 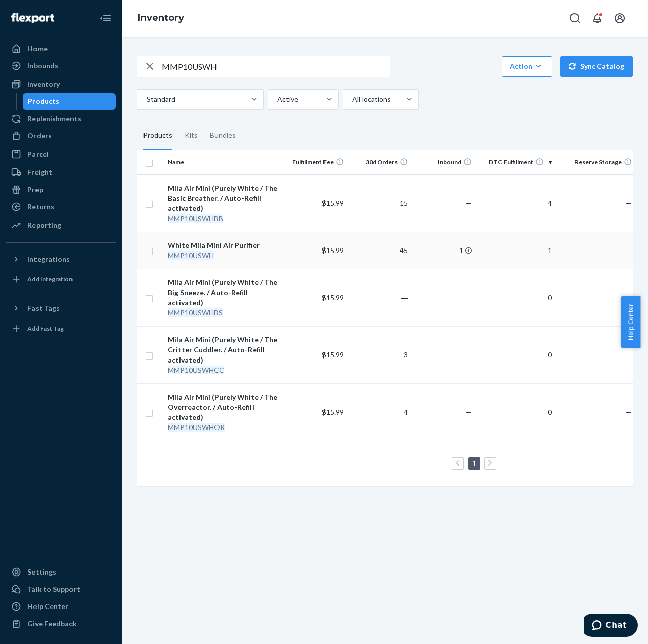 I want to click on input: Search inventory by name or sku, so click(x=276, y=66).